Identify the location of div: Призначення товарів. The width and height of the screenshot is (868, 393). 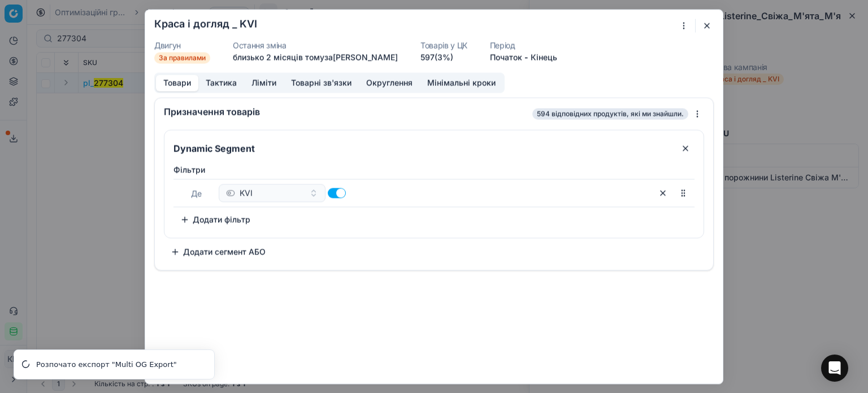
(347, 111).